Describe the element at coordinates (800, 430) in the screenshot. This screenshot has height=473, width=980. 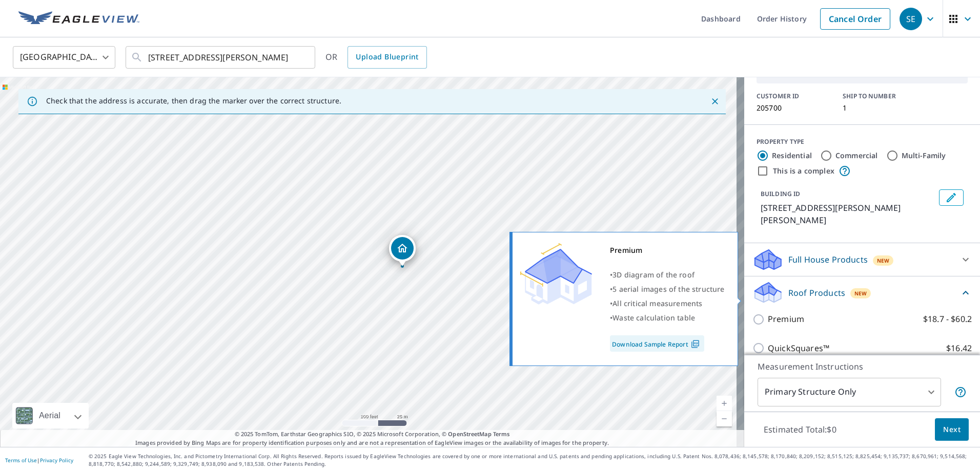
I see `p: Estimated Total: $0` at that location.